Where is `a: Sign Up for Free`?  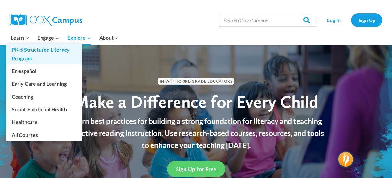
a: Sign Up for Free is located at coordinates (196, 169).